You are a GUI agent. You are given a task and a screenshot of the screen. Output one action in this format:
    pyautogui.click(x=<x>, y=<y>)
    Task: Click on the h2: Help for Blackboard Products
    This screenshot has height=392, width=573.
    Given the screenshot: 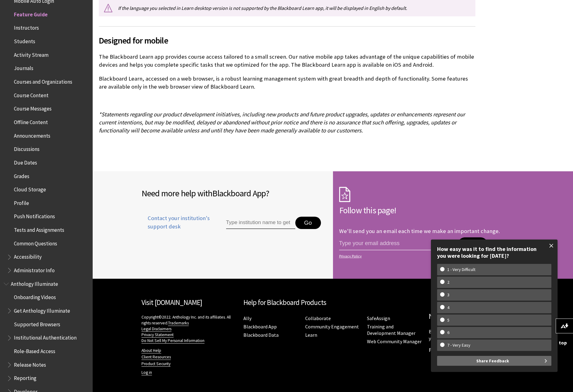 What is the action you would take?
    pyautogui.click(x=333, y=302)
    